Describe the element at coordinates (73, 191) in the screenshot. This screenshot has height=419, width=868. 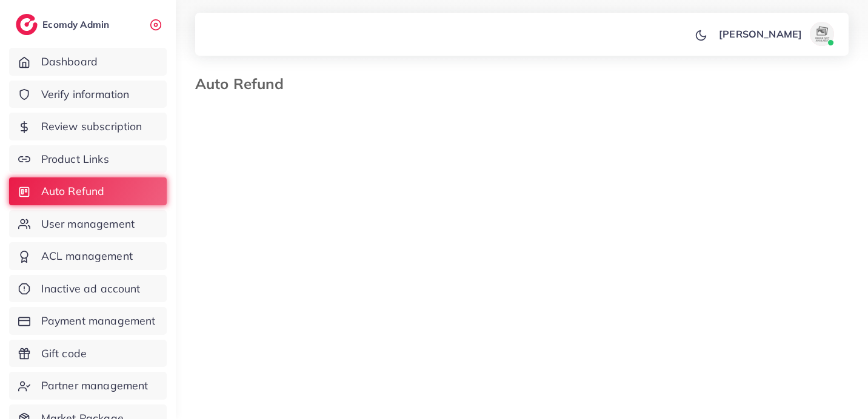
I see `span: Auto Refund` at that location.